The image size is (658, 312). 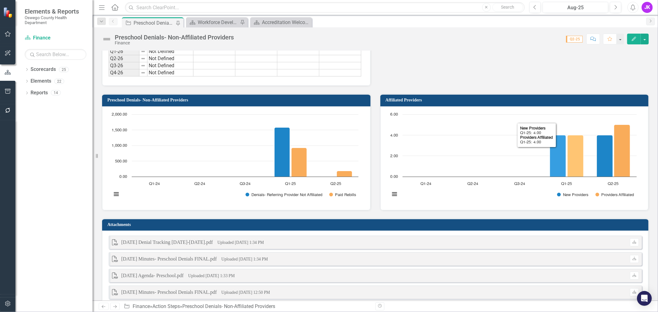 What do you see at coordinates (394, 156) in the screenshot?
I see `text: 2.00` at bounding box center [394, 156].